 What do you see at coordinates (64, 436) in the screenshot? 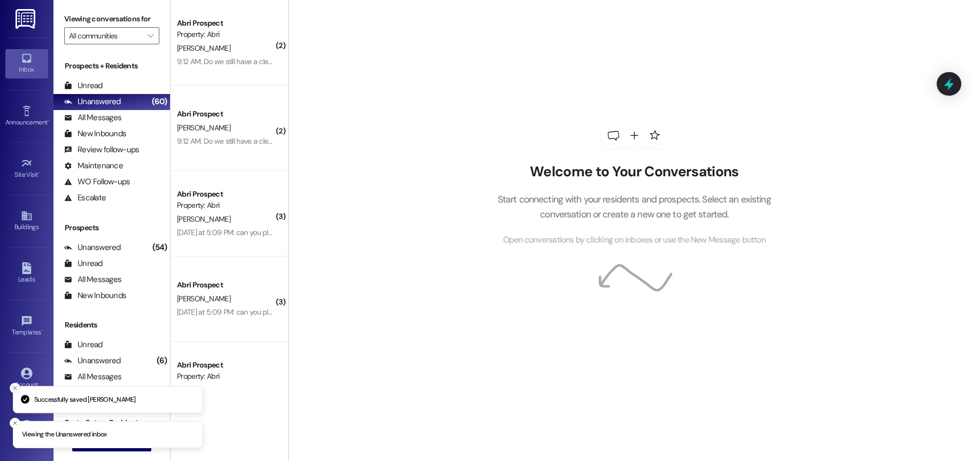
I see `p: Viewing the Unanswered inbox` at bounding box center [64, 436].